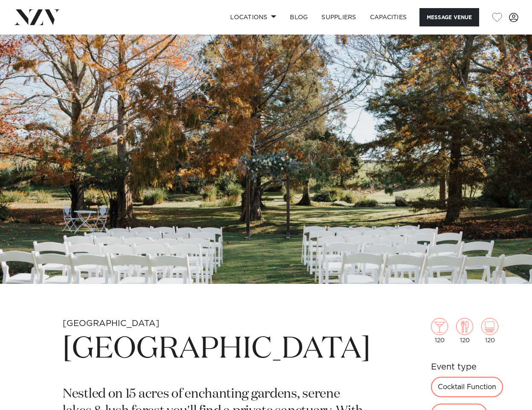 The width and height of the screenshot is (532, 410). Describe the element at coordinates (253, 17) in the screenshot. I see `a: Locations` at that location.